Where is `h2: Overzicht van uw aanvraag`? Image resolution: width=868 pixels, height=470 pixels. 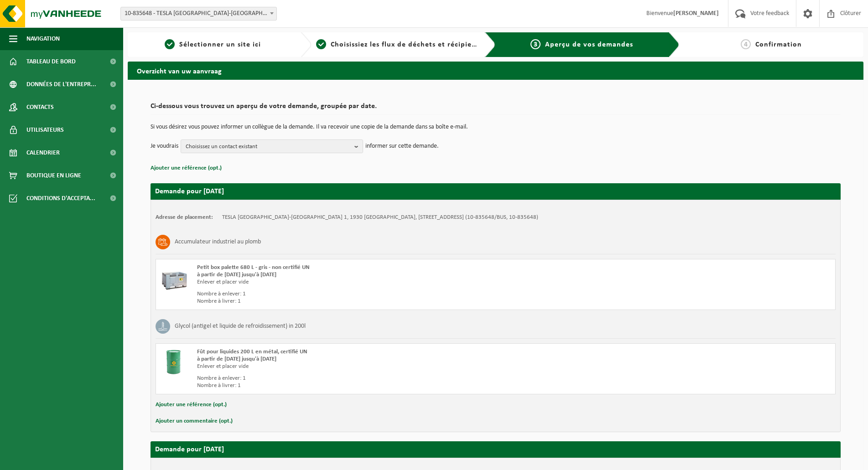 h2: Overzicht van uw aanvraag is located at coordinates (495, 70).